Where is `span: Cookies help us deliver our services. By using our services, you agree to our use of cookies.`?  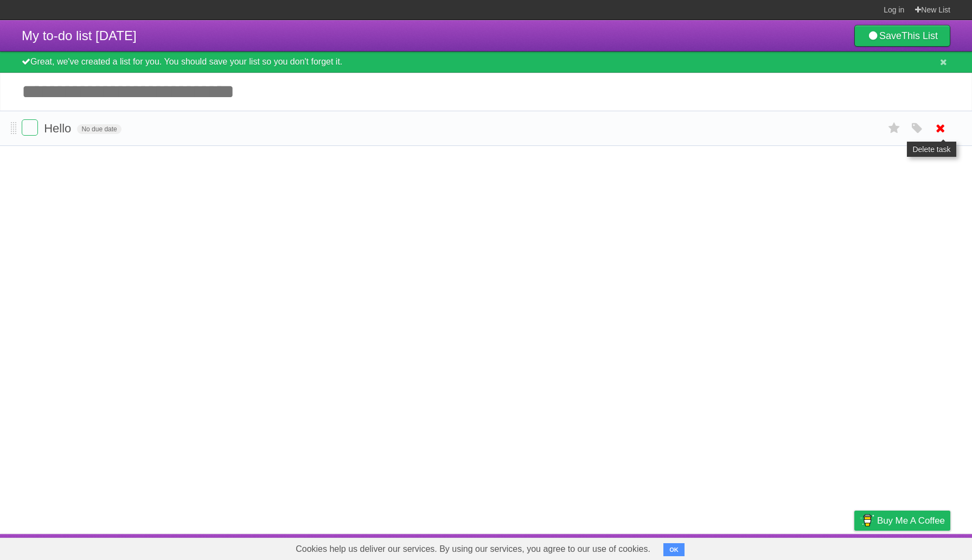
span: Cookies help us deliver our services. By using our services, you agree to our use of cookies. is located at coordinates (473, 549).